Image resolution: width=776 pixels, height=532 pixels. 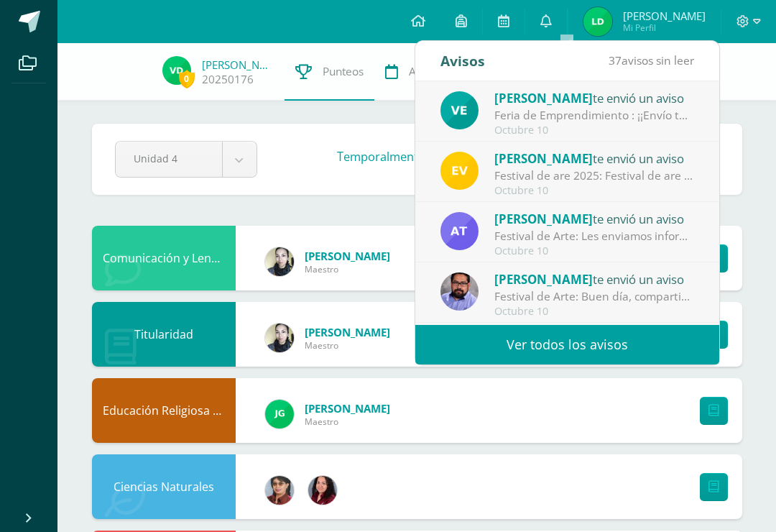 What do you see at coordinates (280, 414) in the screenshot?
I see `img: 3da61d9b1d2c0c7b8f7e89c78bbce001.png` at bounding box center [280, 414].